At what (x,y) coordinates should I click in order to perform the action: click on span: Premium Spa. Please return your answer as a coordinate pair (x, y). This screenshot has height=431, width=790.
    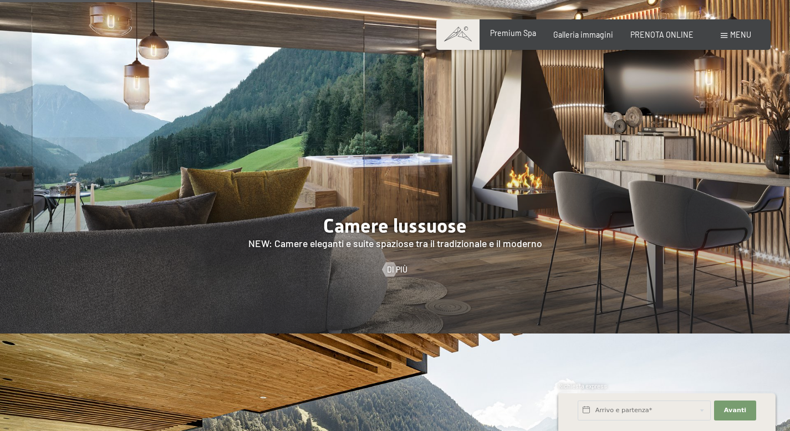
    Looking at the image, I should click on (513, 33).